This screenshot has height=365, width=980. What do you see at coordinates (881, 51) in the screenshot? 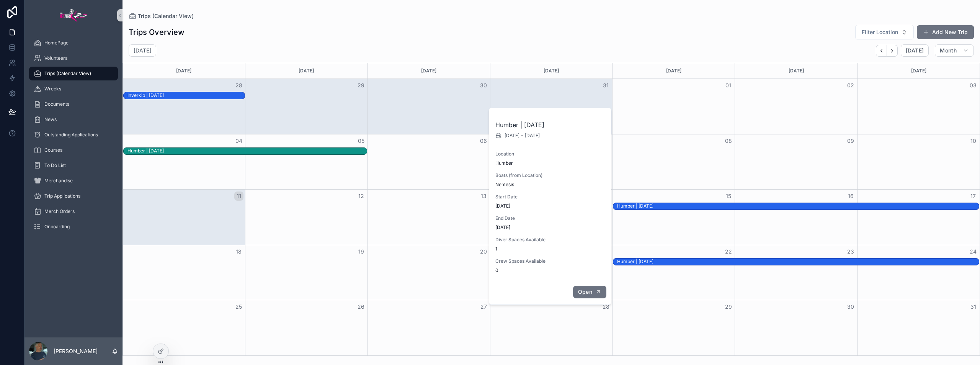
I see `button: Back` at bounding box center [881, 51].